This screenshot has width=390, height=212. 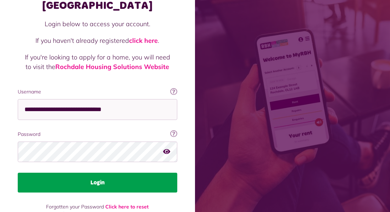 What do you see at coordinates (112, 67) in the screenshot?
I see `a: Rochdale Housing Solutions Website` at bounding box center [112, 67].